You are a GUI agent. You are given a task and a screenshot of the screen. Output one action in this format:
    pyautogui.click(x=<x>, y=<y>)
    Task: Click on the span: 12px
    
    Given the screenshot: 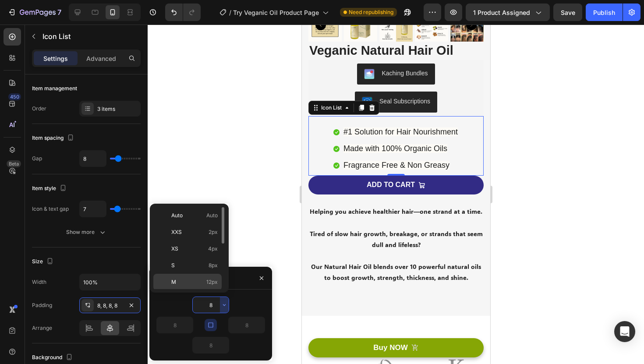 What is the action you would take?
    pyautogui.click(x=212, y=282)
    